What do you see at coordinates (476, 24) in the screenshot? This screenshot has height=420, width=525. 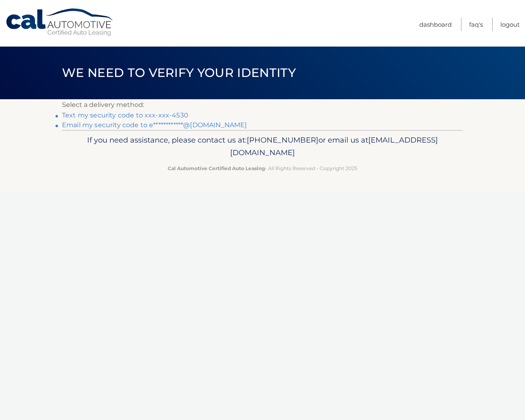 I see `a: FAQ's` at bounding box center [476, 24].